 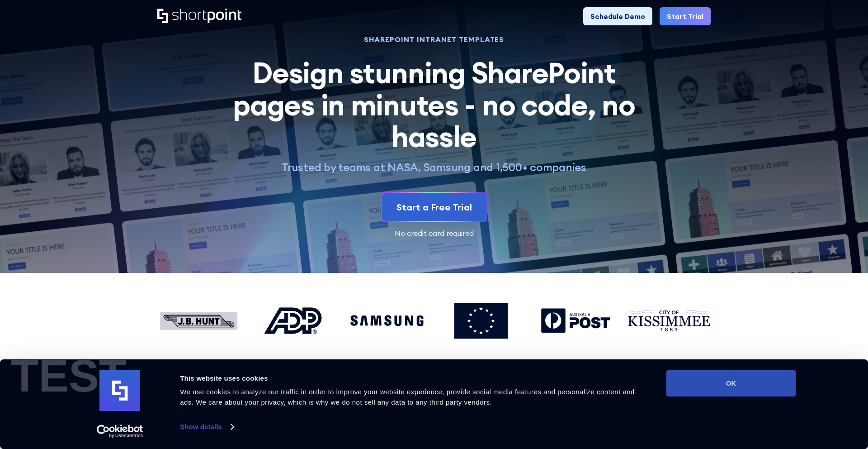 What do you see at coordinates (618, 16) in the screenshot?
I see `a: Schedule Demo` at bounding box center [618, 16].